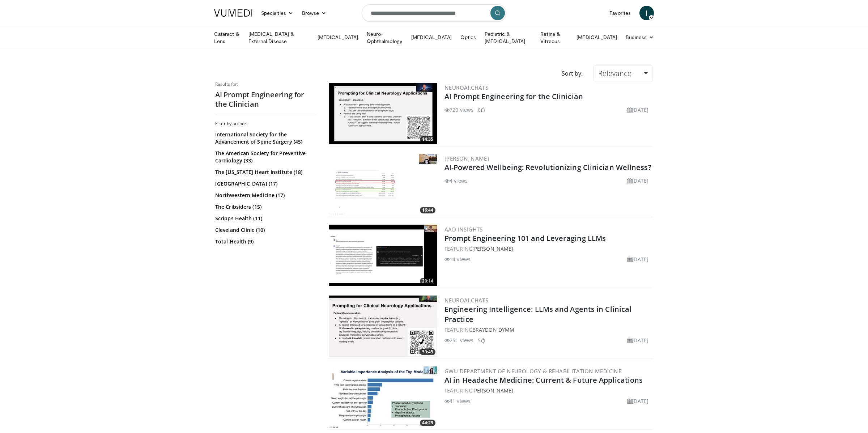  I want to click on a: The American Society for Preventive Cardiology (33), so click(265, 157).